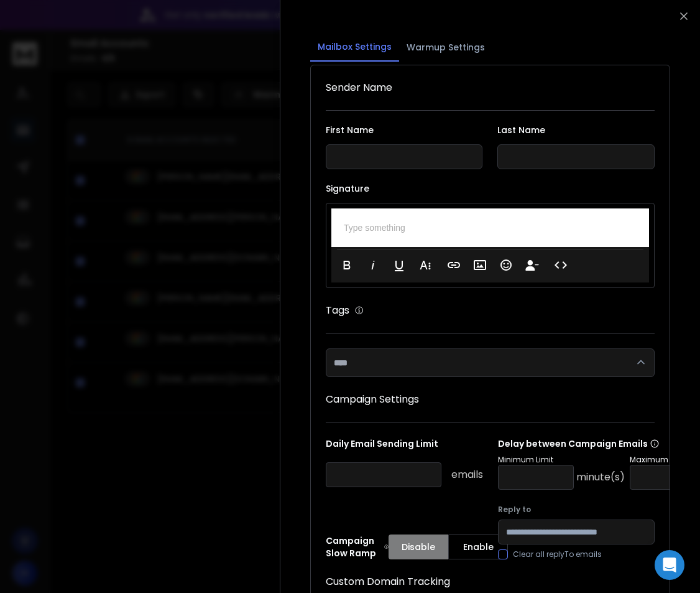 The height and width of the screenshot is (593, 700). What do you see at coordinates (404, 446) in the screenshot?
I see `p: Daily Email Sending Limit` at bounding box center [404, 446].